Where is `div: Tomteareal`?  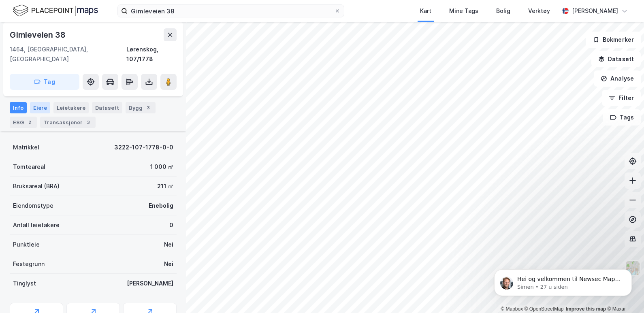 div: Tomteareal is located at coordinates (29, 167).